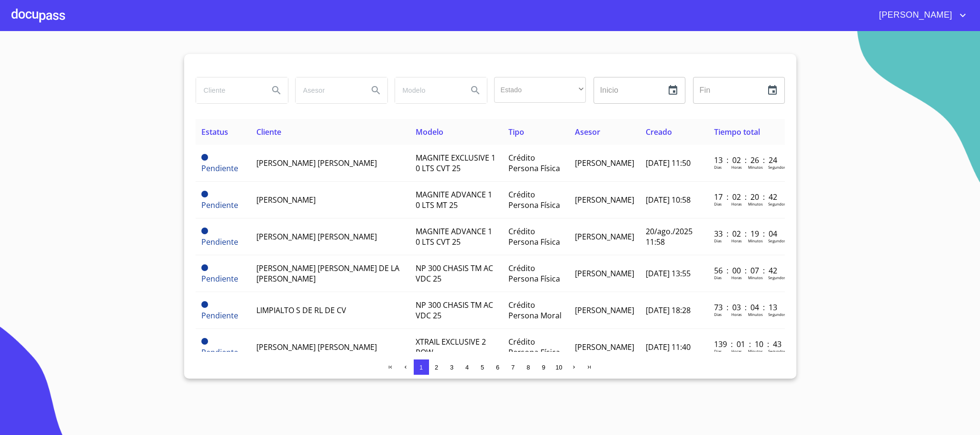  What do you see at coordinates (421, 367) in the screenshot?
I see `span: 1` at bounding box center [421, 367].